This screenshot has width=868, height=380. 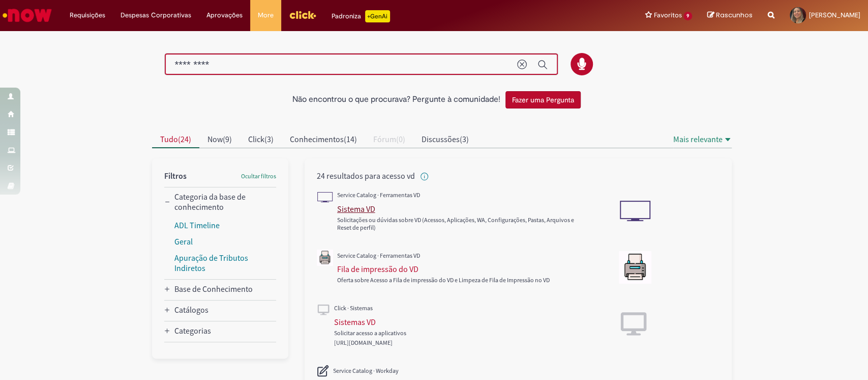 I want to click on span: Favoritos, so click(x=667, y=15).